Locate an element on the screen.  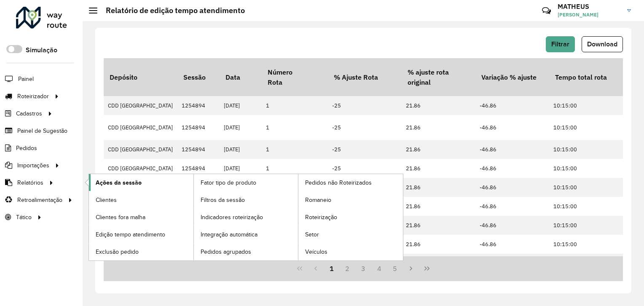
th: Número Rota is located at coordinates (283, 77).